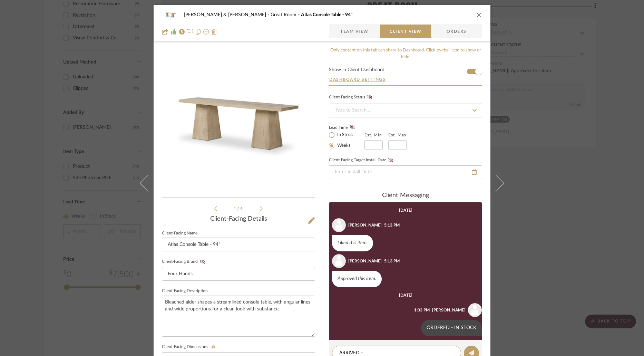 This screenshot has height=356, width=644. What do you see at coordinates (170, 15) in the screenshot?
I see `img: 2237aff3-2ffe-4cb2-9ec9-597e455d2a91_48x40.jpg` at bounding box center [170, 15].